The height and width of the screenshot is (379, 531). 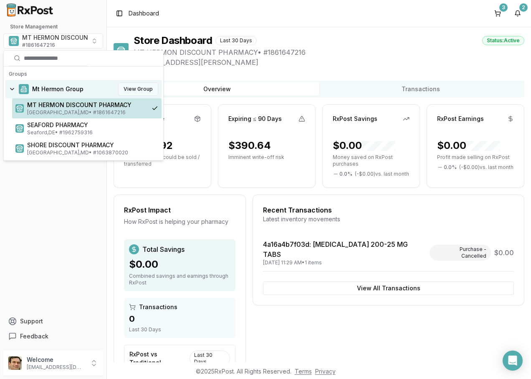 I want to click on span: MT HERMON DISCOUNT PHARMACY • # 1861647216, so click(x=329, y=52).